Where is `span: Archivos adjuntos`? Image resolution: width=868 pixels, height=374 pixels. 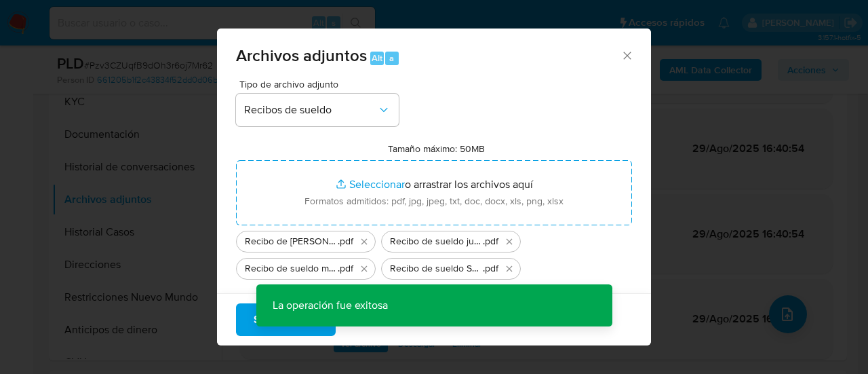 span: Archivos adjuntos is located at coordinates (301, 55).